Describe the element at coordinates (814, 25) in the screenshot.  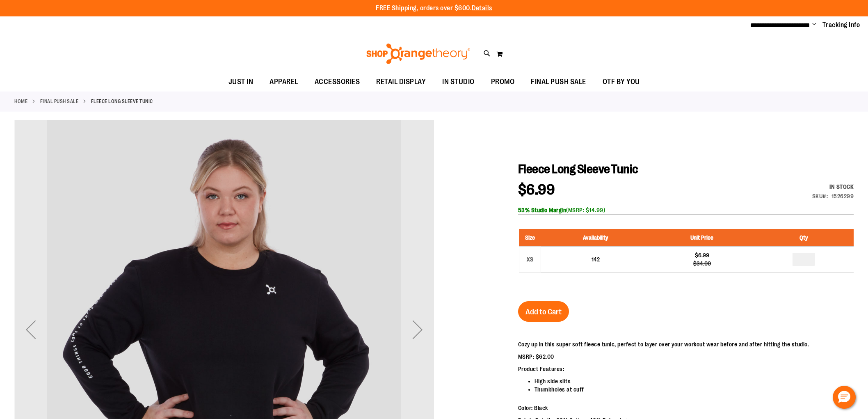
I see `button: Account menu` at that location.